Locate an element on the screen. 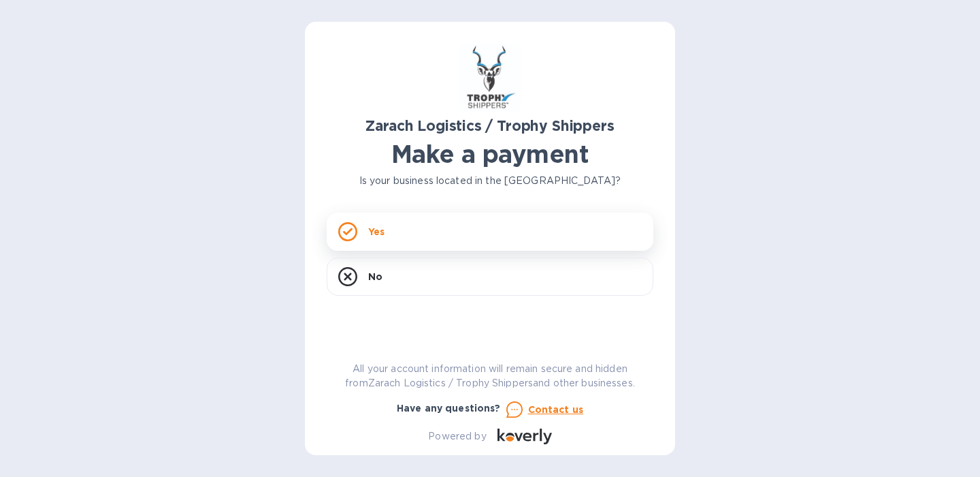 The width and height of the screenshot is (980, 477). p: No is located at coordinates (375, 276).